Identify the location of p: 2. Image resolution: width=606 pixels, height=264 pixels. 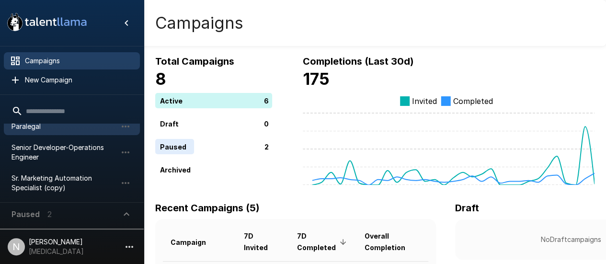
(266, 146).